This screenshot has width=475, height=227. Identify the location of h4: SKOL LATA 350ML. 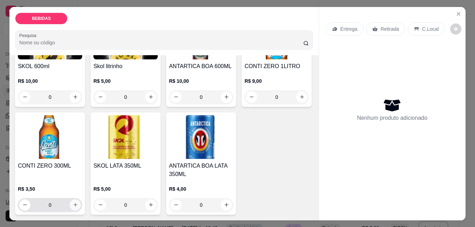
(125, 166).